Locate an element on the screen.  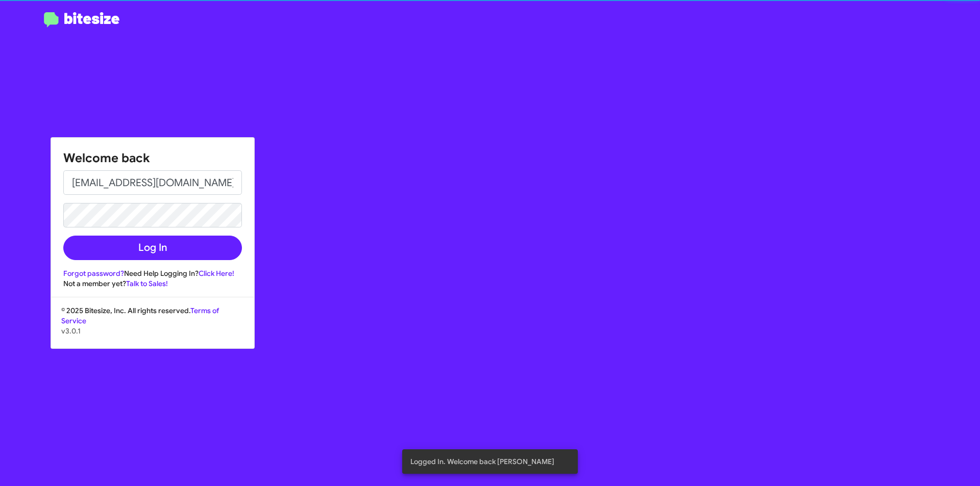
button: Log In is located at coordinates (153, 248).